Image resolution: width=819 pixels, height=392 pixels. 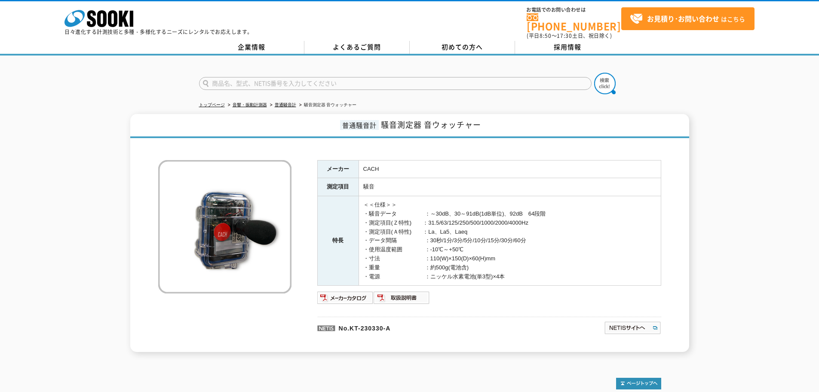 I want to click on span: 普通騒音計, so click(x=360, y=125).